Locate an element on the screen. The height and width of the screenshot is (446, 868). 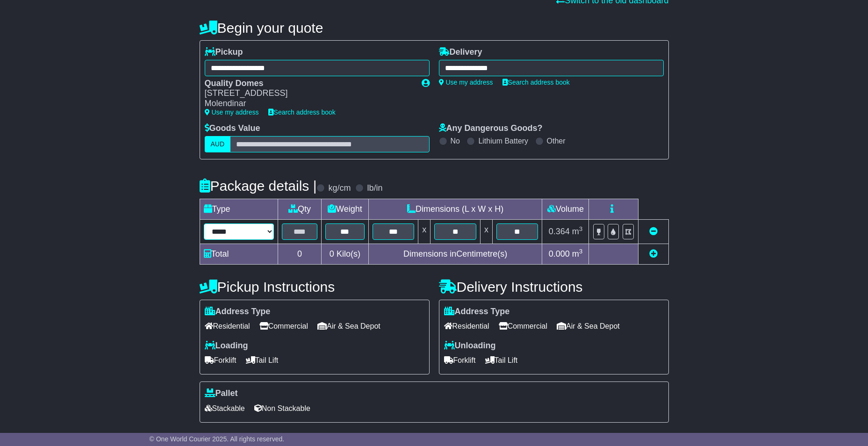
label: Lithium Battery is located at coordinates (502, 141).